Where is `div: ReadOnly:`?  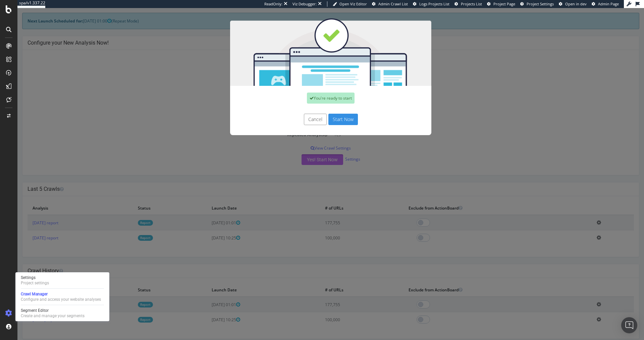
div: ReadOnly: is located at coordinates (273, 4).